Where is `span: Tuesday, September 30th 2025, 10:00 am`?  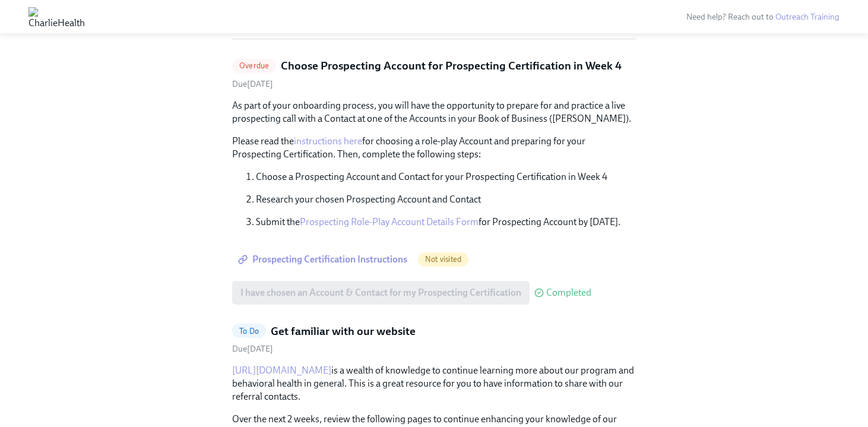
span: Tuesday, September 30th 2025, 10:00 am is located at coordinates (253, 84).